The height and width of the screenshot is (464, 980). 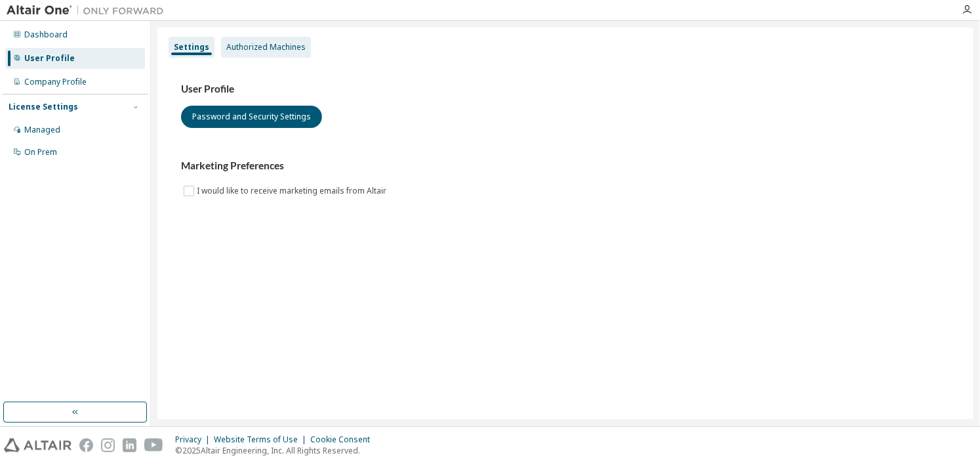 What do you see at coordinates (88, 10) in the screenshot?
I see `img: Altair One` at bounding box center [88, 10].